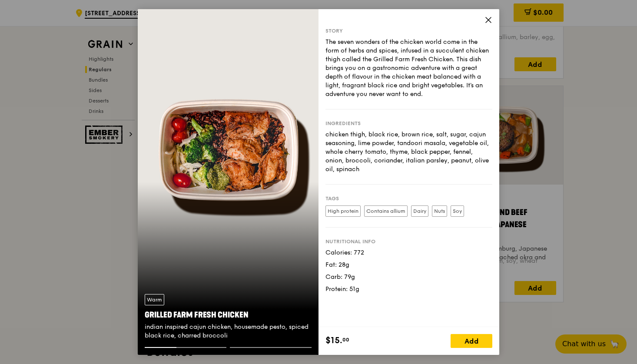 Image resolution: width=637 pixels, height=364 pixels. What do you see at coordinates (228, 331) in the screenshot?
I see `div: indian inspired cajun chicken, housemade pesto, spiced black rice, charred broccoli` at bounding box center [228, 331].